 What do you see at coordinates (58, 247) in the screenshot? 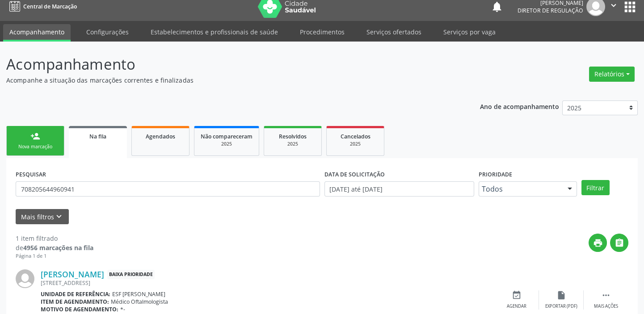
I see `strong: 4956 marcações na fila` at bounding box center [58, 247].